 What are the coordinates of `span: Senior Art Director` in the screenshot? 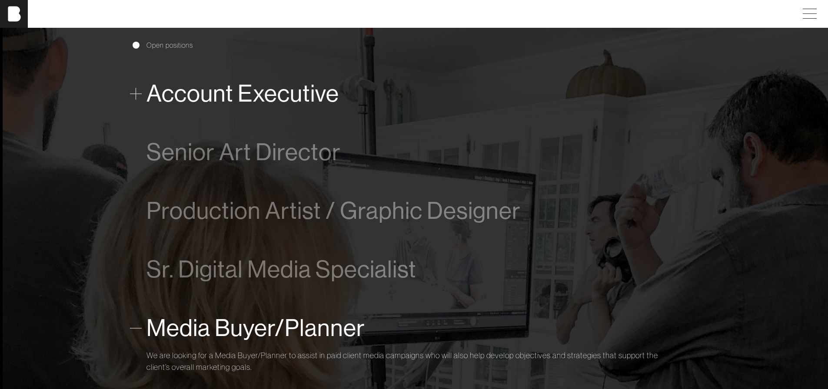 It's located at (243, 152).